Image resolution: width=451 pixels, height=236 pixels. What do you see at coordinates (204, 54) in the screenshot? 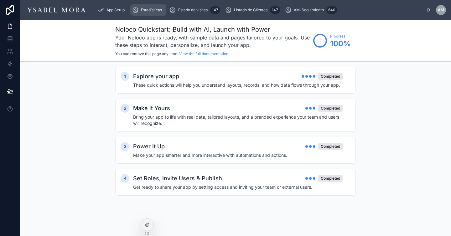
I see `a: View the full documentation.` at bounding box center [204, 54].